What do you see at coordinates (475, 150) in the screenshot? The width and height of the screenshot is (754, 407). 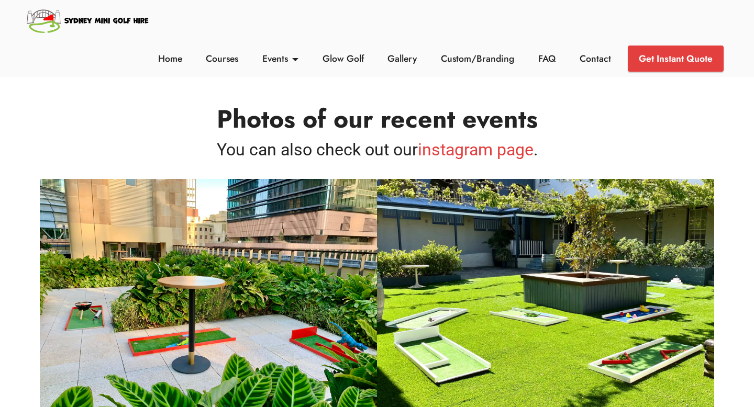 I see `a: instagram page` at bounding box center [475, 150].